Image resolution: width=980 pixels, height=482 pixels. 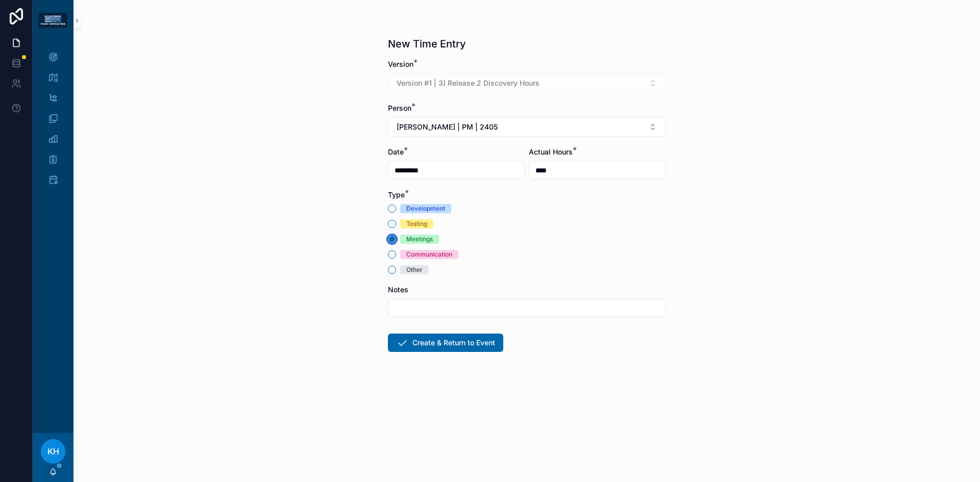 What do you see at coordinates (396, 195) in the screenshot?
I see `span: Type` at bounding box center [396, 195].